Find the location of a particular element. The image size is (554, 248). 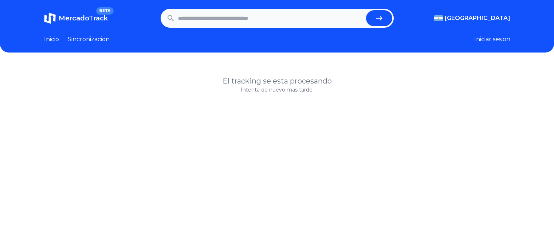

a: Inicio is located at coordinates (51, 39).